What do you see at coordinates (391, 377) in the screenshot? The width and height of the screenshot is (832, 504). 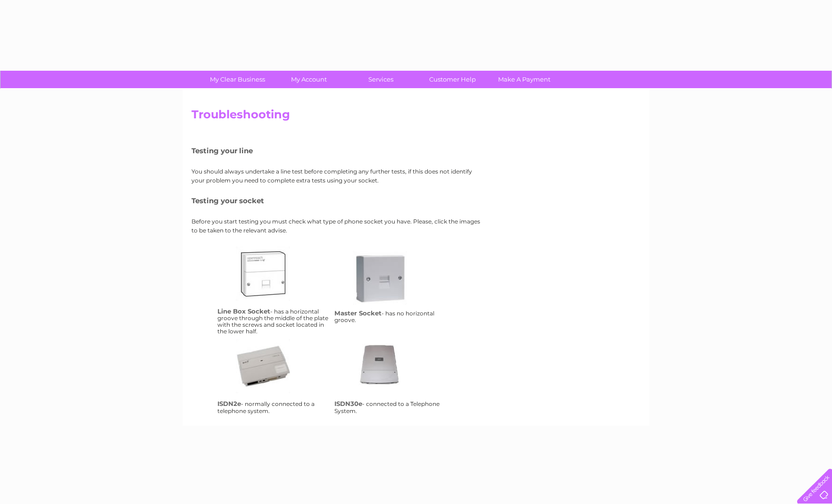 I see `td: - connected to a Telephone System.` at bounding box center [391, 377].